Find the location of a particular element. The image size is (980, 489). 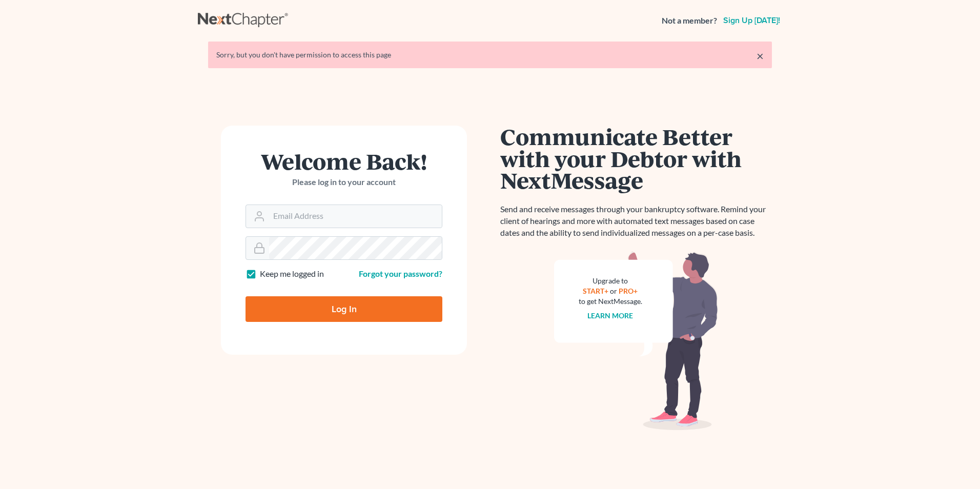

strong: Not a member? is located at coordinates (689, 21).